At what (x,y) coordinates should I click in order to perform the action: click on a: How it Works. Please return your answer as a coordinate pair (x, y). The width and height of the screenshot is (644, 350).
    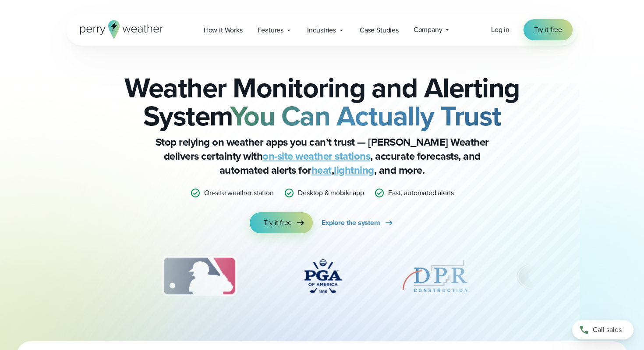
    Looking at the image, I should click on (223, 30).